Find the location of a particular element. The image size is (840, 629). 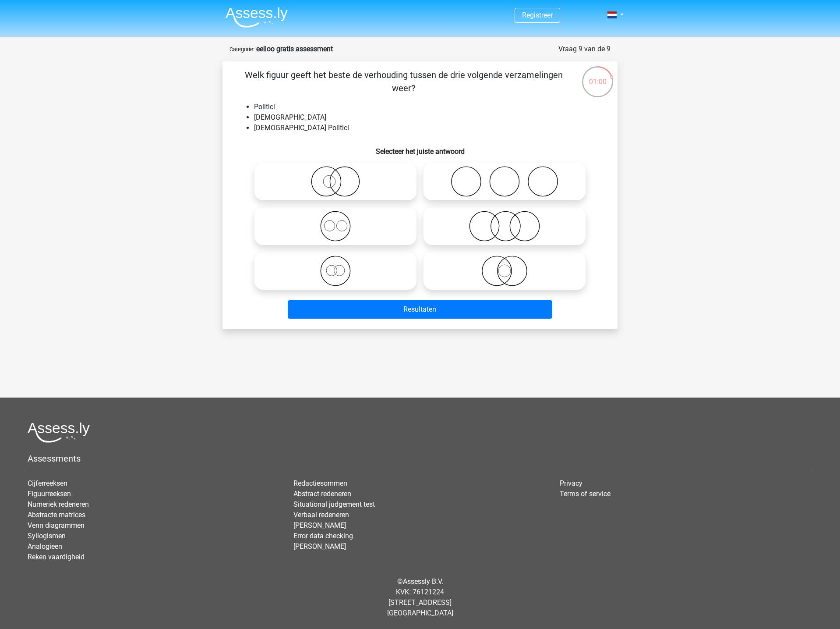

p: Welk figuur geeft het beste de verhouding tussen de drie volgende verzamelingen weer? is located at coordinates (403, 81).